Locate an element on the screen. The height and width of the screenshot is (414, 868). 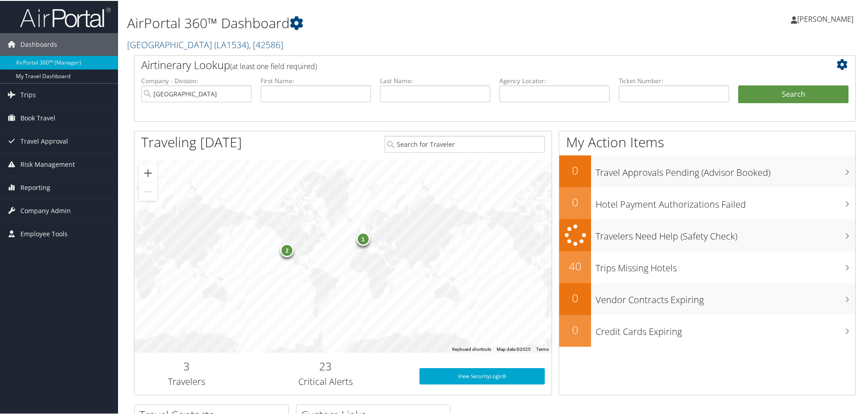
a: Terms (opens in new tab) is located at coordinates (543, 348).